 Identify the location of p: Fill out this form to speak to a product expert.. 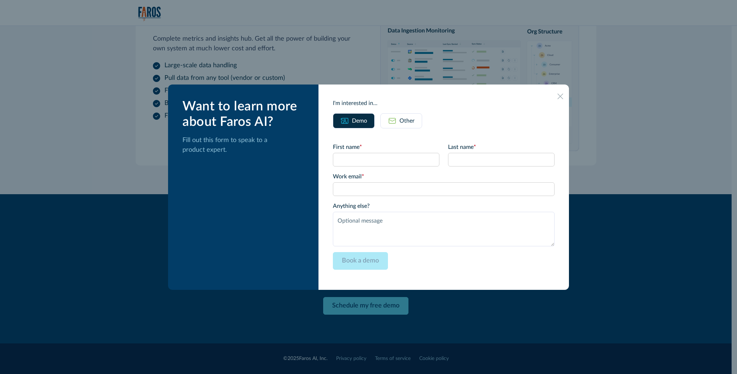
(245, 145).